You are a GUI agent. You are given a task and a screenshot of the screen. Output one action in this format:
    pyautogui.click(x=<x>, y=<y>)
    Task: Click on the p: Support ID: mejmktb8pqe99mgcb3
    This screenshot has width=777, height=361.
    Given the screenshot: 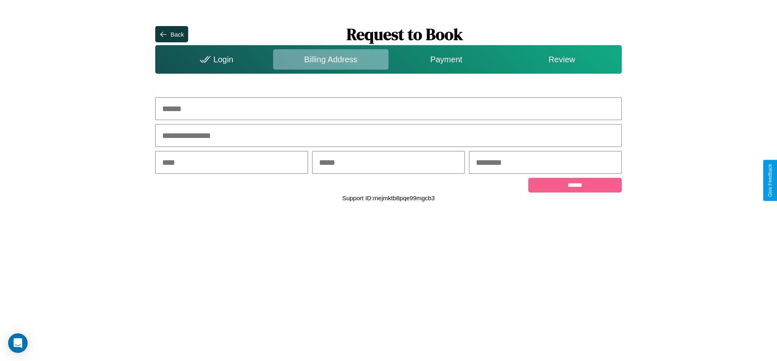 What is the action you would take?
    pyautogui.click(x=389, y=198)
    